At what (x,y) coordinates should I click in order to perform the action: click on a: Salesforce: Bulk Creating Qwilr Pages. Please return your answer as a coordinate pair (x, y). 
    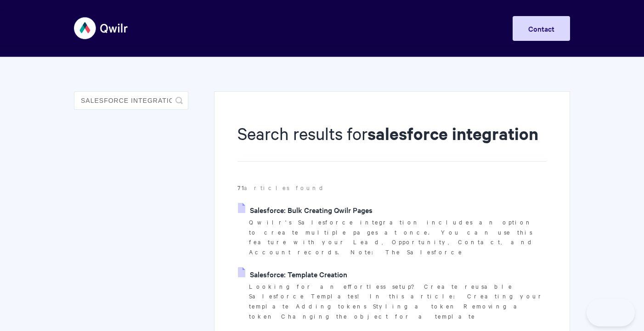
    Looking at the image, I should click on (305, 210).